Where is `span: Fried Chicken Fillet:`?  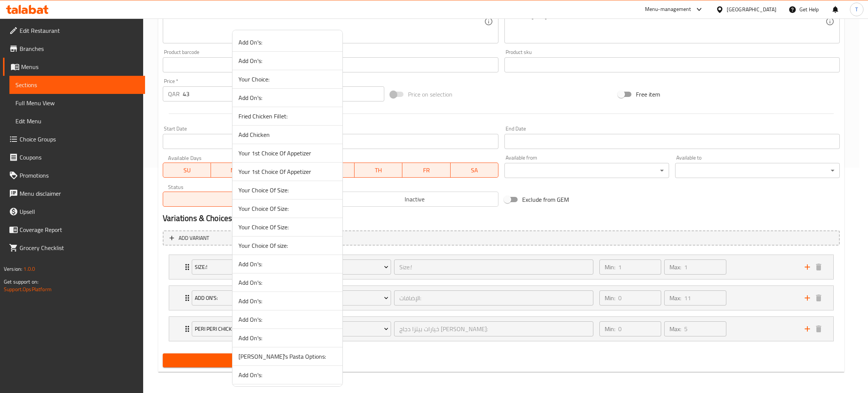 span: Fried Chicken Fillet: is located at coordinates (287, 116).